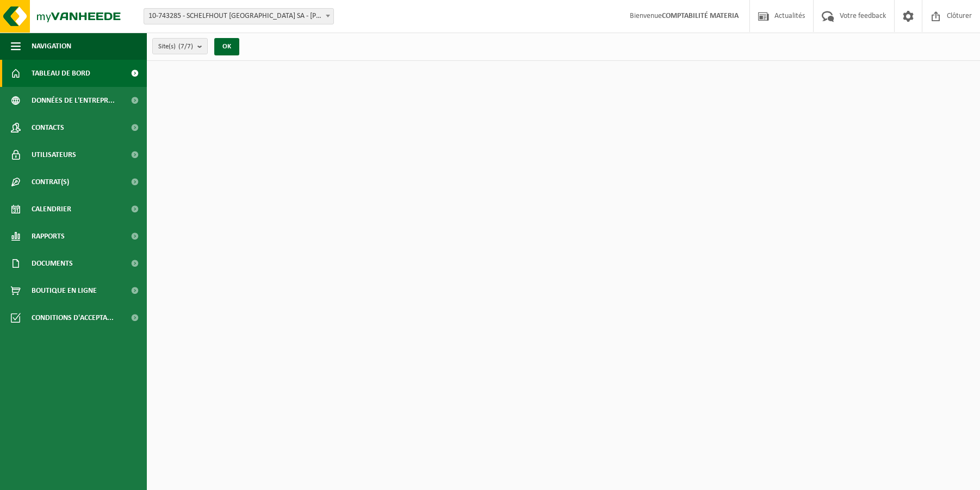 Image resolution: width=980 pixels, height=490 pixels. What do you see at coordinates (51, 209) in the screenshot?
I see `span: Calendrier` at bounding box center [51, 209].